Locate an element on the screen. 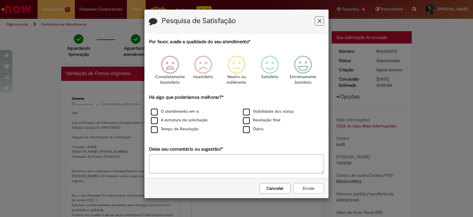  label: A estrutura da solicitação is located at coordinates (179, 120).